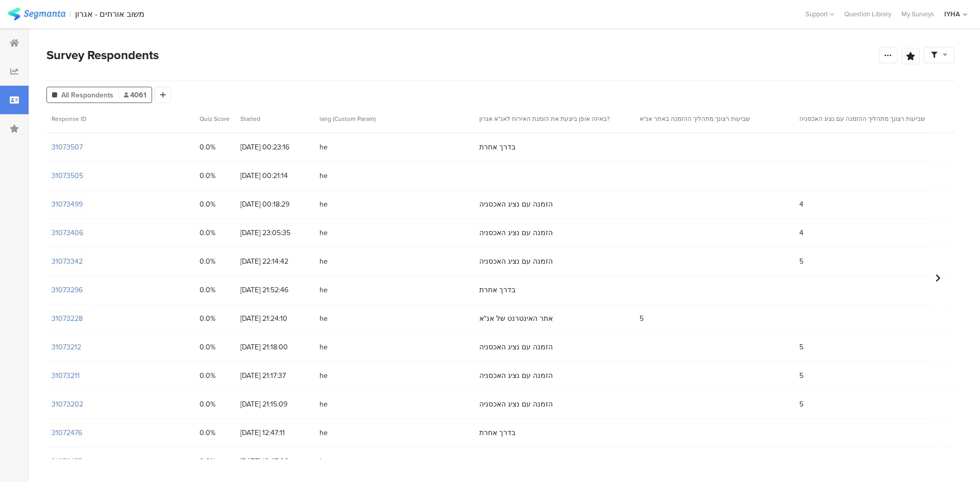 Image resolution: width=980 pixels, height=482 pixels. I want to click on span: Quiz Score, so click(214, 119).